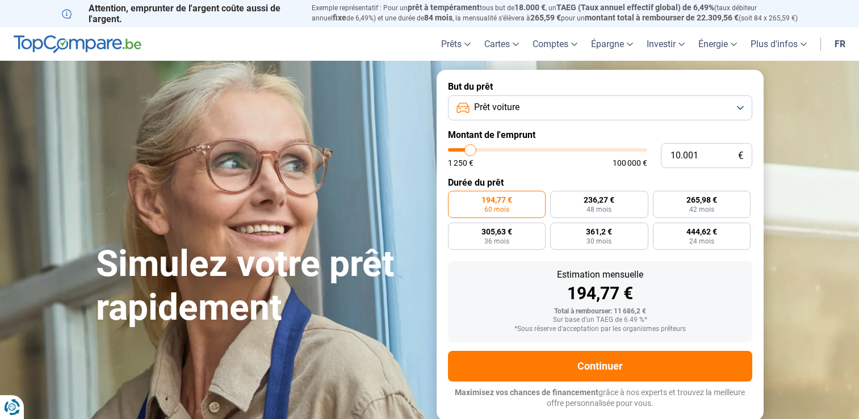  What do you see at coordinates (497, 232) in the screenshot?
I see `span: 305,63 €` at bounding box center [497, 232].